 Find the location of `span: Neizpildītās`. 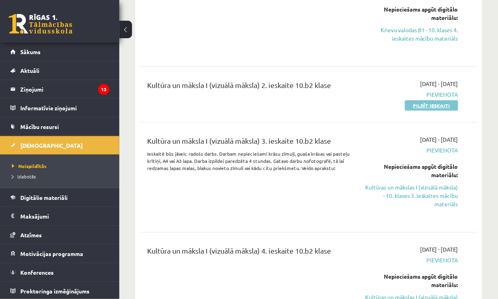

span: Neizpildītās is located at coordinates (29, 166).